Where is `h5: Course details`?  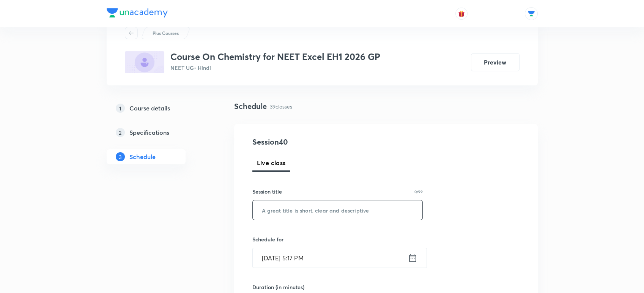
h5: Course details is located at coordinates (150, 108).